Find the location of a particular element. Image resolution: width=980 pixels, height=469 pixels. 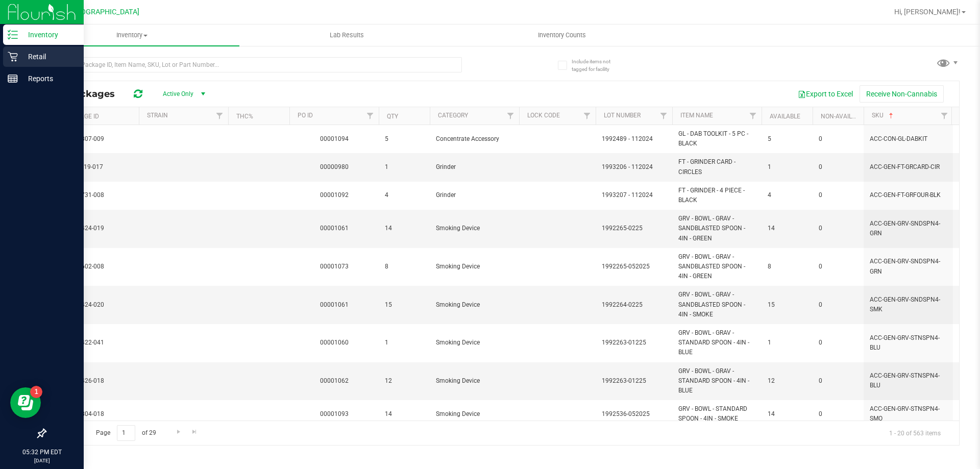

span: GRV - BOWL - GRAV - SANDBLASTED SPOON - 4IN - SMOKE is located at coordinates (717, 305).